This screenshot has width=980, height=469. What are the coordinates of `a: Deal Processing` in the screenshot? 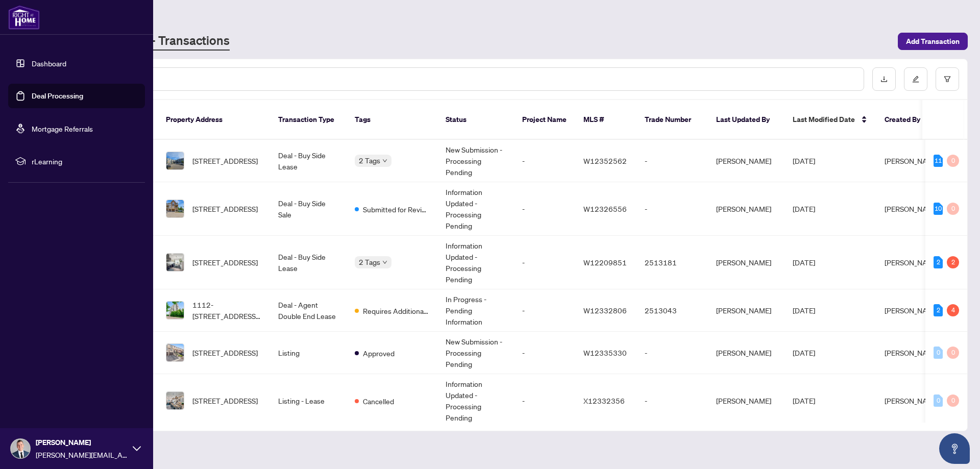 It's located at (57, 96).